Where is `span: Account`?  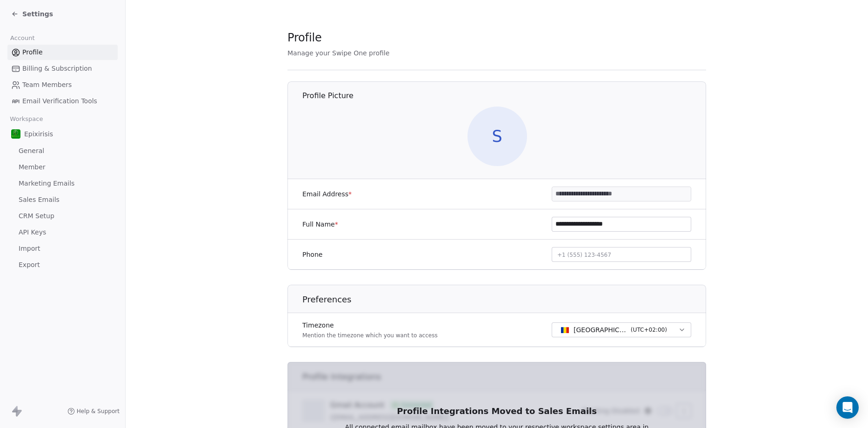 span: Account is located at coordinates (22, 38).